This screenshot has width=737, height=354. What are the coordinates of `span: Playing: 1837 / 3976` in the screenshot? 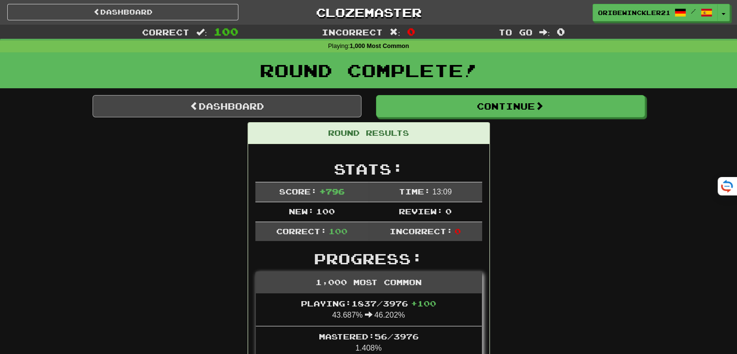 It's located at (368, 303).